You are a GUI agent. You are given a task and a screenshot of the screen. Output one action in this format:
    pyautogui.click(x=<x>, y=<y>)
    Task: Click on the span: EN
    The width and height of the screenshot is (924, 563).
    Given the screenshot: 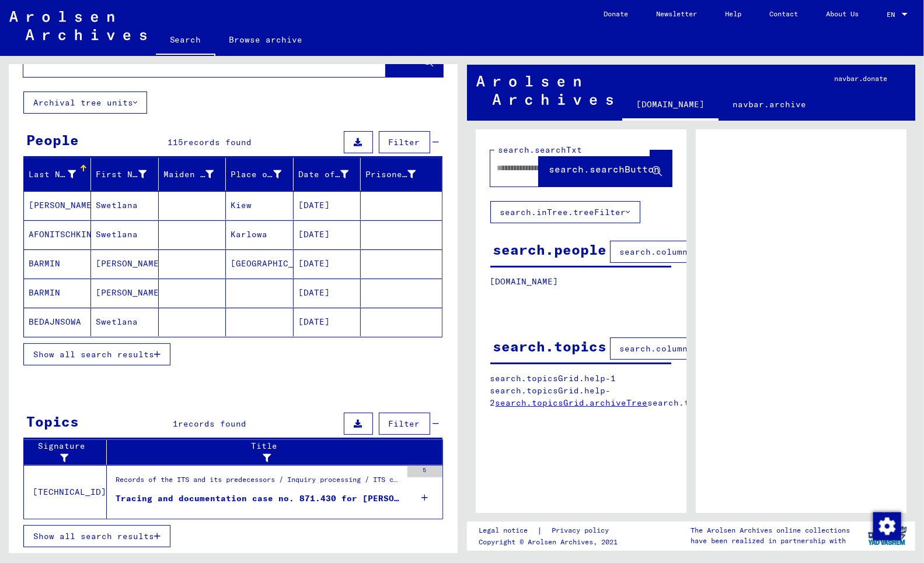 What is the action you would take?
    pyautogui.click(x=893, y=14)
    